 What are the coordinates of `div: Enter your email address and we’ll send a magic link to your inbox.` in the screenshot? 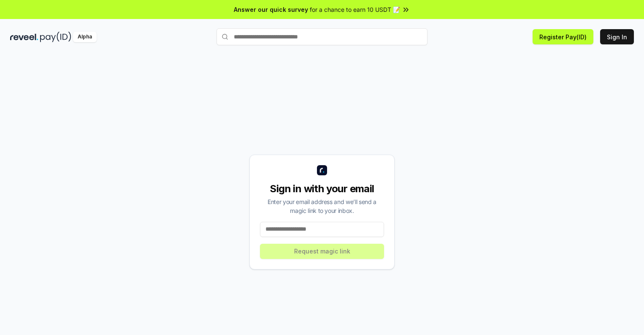 It's located at (322, 206).